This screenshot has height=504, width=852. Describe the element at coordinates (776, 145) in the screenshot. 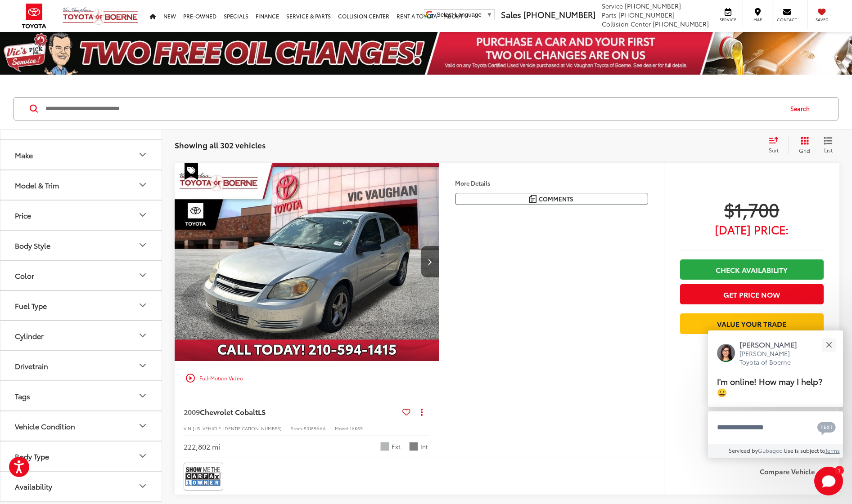

I see `button: Select sort value` at that location.